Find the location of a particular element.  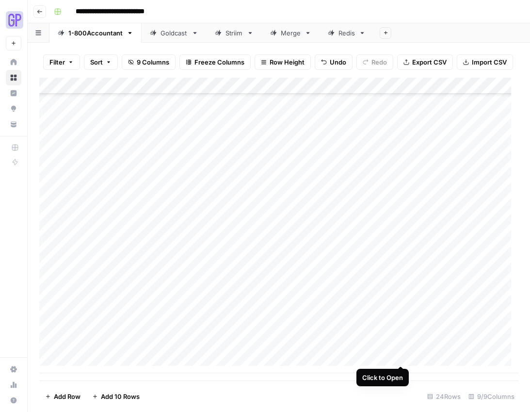

button: Row Height is located at coordinates (283, 62).